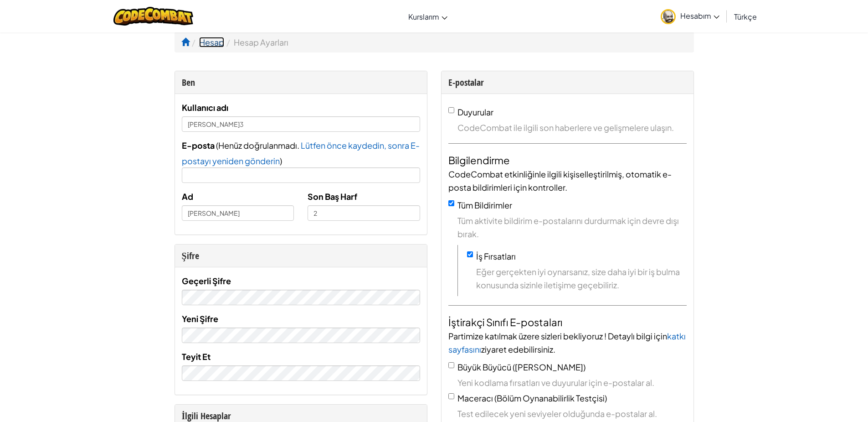  Describe the element at coordinates (582, 278) in the screenshot. I see `span: Eğer gerçekten iyi oynarsanız, size daha iyi bir iş bulma konusunda sizinle iletişime geçebiliriz.` at that location.